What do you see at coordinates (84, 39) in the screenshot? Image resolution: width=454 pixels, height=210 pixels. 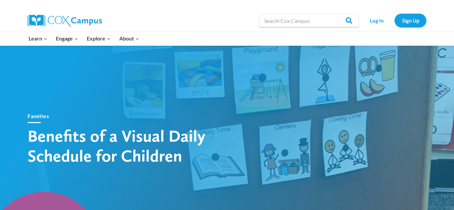 I see `nav: Primary Navigation` at bounding box center [84, 39].